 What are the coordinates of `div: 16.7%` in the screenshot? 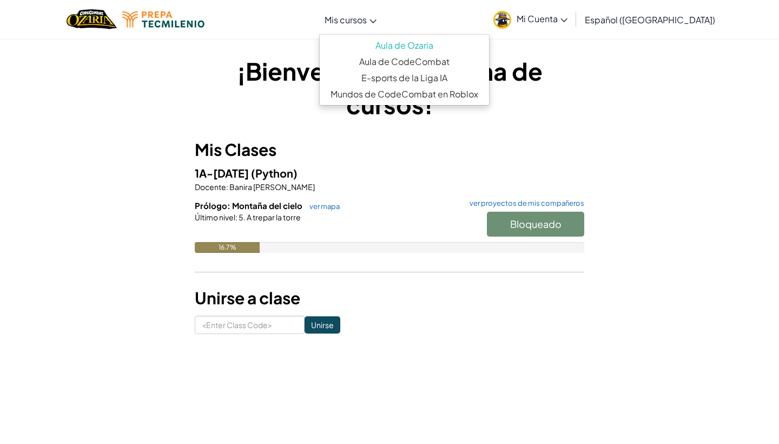 It's located at (227, 247).